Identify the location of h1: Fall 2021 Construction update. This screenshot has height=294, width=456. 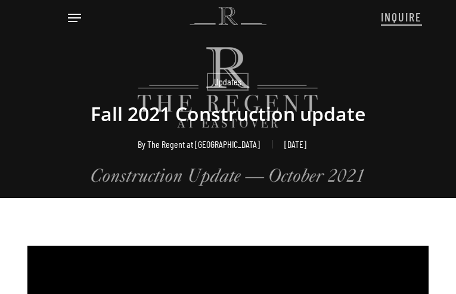
(228, 114).